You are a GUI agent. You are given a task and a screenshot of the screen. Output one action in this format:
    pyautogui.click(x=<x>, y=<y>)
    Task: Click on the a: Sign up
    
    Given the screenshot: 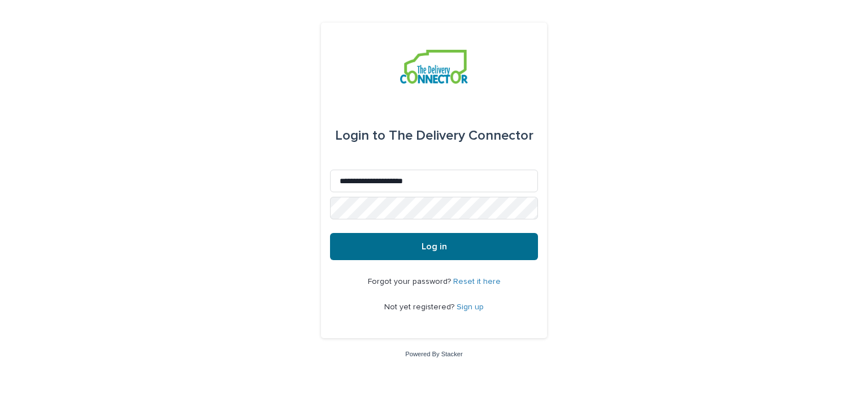 What is the action you would take?
    pyautogui.click(x=470, y=307)
    